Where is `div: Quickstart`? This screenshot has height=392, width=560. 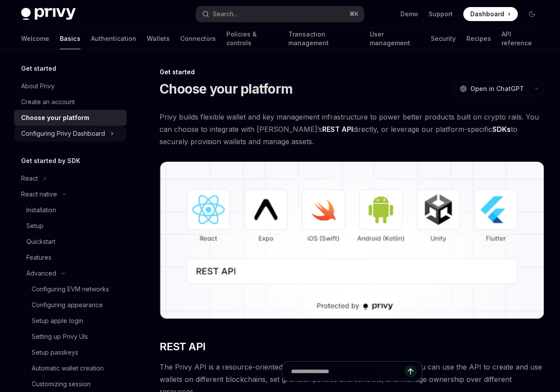 div: Quickstart is located at coordinates (41, 242).